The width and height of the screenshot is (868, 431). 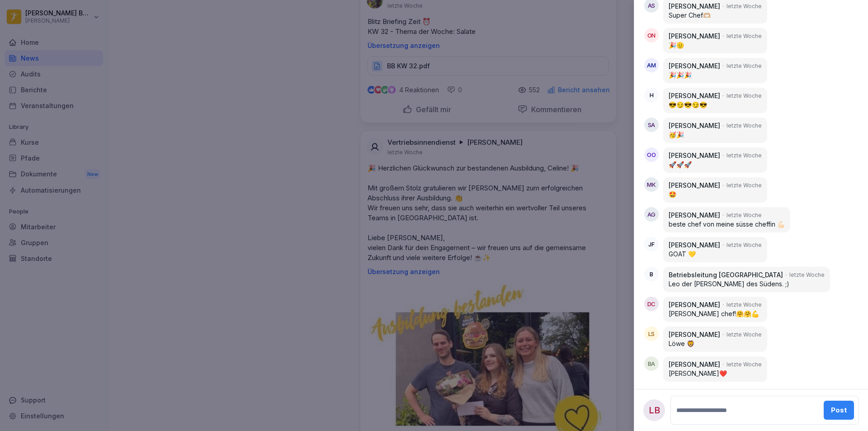 What do you see at coordinates (651, 304) in the screenshot?
I see `div: DC` at bounding box center [651, 304].